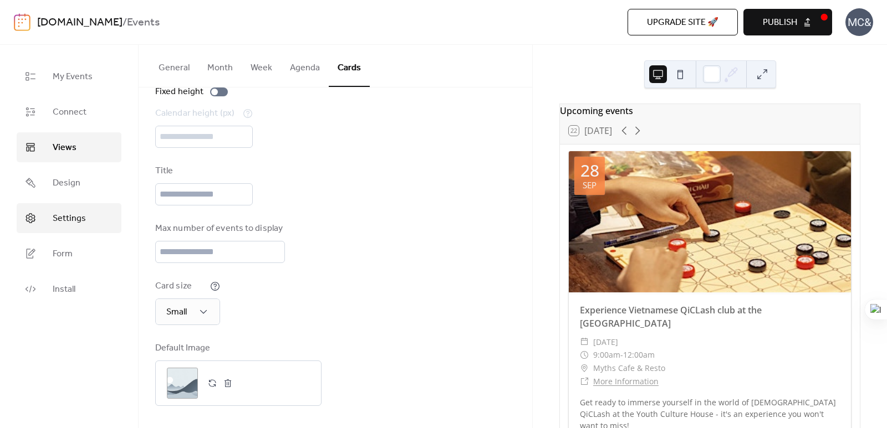  What do you see at coordinates (67, 183) in the screenshot?
I see `span: Design` at bounding box center [67, 183].